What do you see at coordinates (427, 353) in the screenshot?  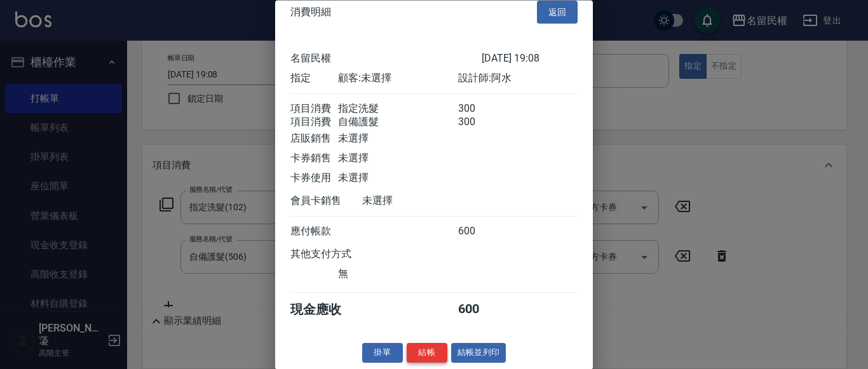 I see `button: 結帳` at bounding box center [427, 353].